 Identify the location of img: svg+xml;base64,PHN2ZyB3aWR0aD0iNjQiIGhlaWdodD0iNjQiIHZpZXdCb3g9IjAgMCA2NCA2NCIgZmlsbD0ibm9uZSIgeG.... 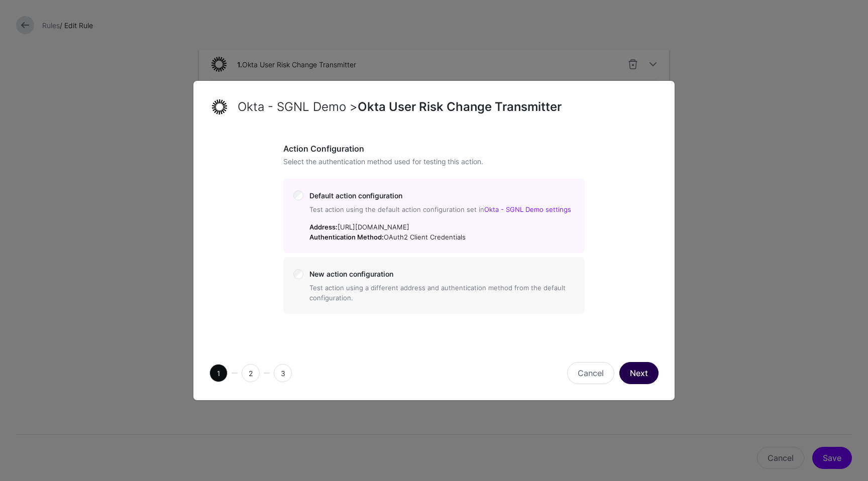
(219, 107).